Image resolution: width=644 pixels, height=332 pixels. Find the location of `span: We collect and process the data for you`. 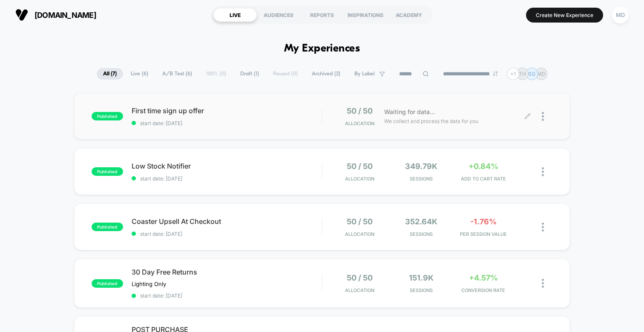

span: We collect and process the data for you is located at coordinates (431, 121).